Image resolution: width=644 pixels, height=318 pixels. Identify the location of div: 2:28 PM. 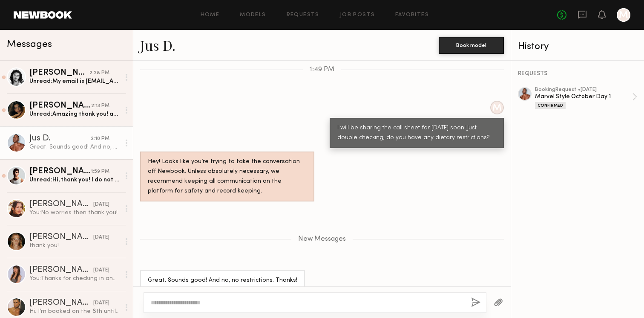
(99, 73).